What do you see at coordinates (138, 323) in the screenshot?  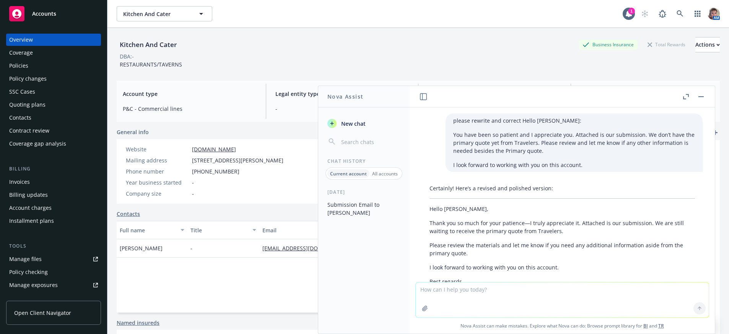 I see `a: Named insureds` at bounding box center [138, 323].